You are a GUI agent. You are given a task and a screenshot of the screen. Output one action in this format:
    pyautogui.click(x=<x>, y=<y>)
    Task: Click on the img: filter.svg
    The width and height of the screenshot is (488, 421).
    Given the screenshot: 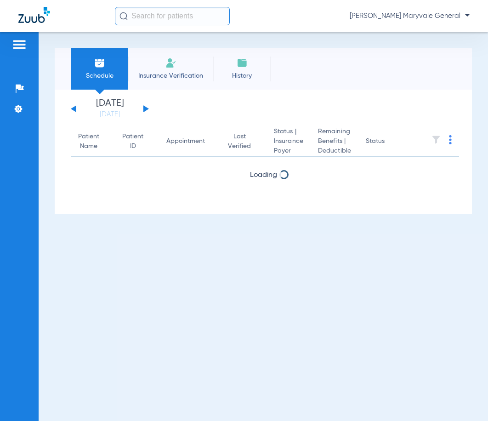 What is the action you would take?
    pyautogui.click(x=436, y=140)
    